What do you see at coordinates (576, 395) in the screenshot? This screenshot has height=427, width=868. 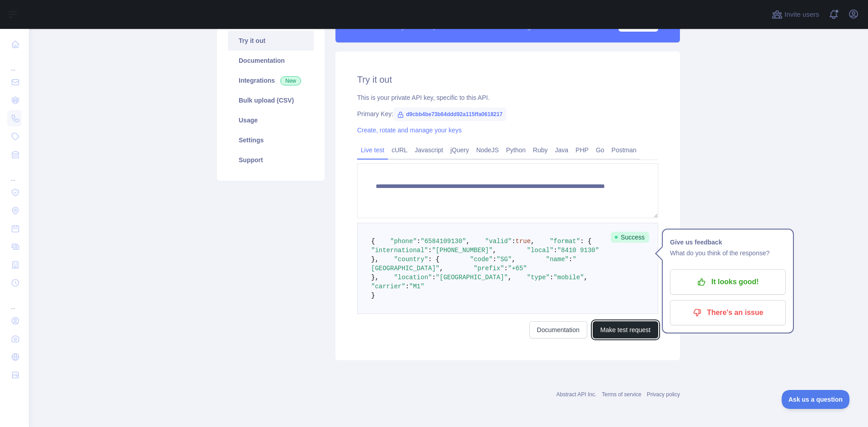 I see `a: Abstract API Inc.` at bounding box center [576, 395].